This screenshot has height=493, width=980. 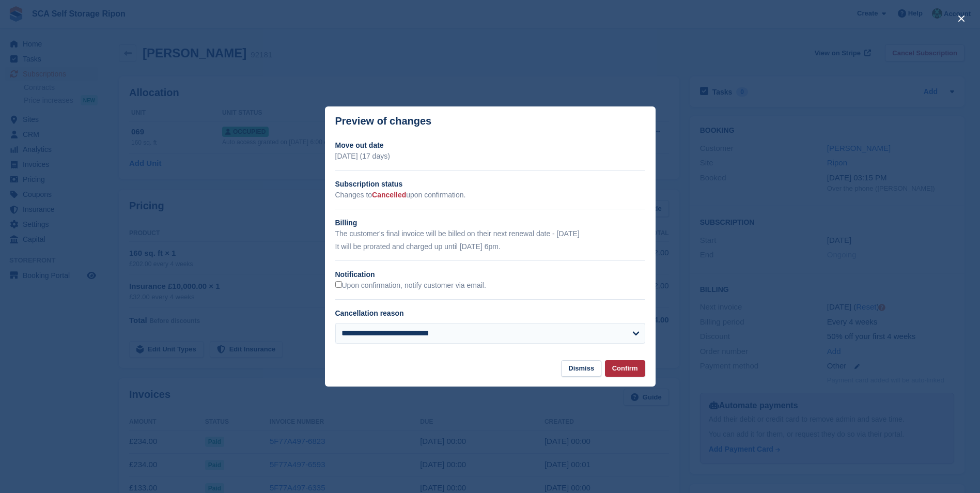 I want to click on p: Changes to upon confirmation., so click(x=490, y=195).